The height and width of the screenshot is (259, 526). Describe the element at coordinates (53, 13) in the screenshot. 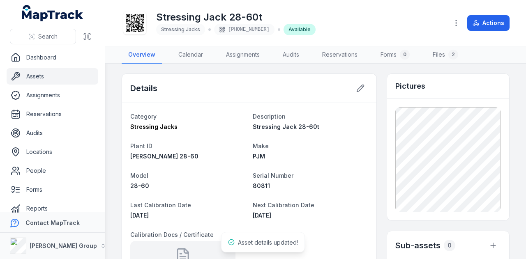

I see `a: MapTrack` at that location.